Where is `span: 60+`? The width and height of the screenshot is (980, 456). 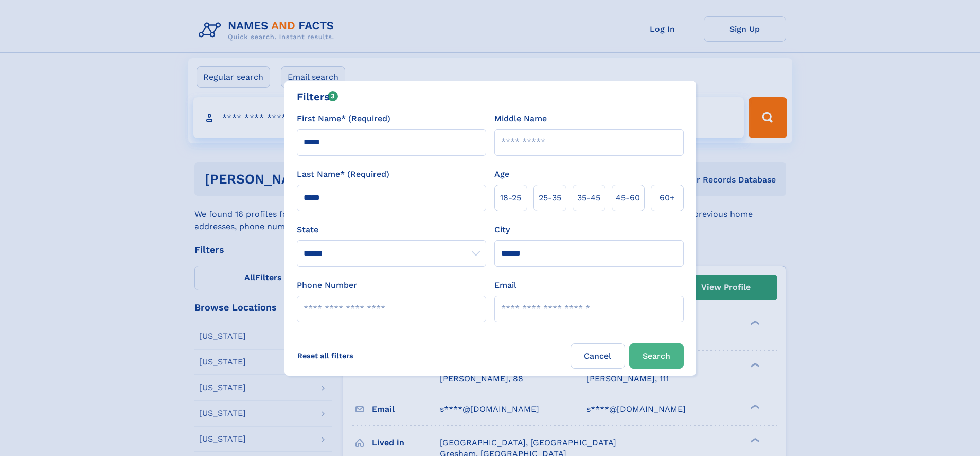
span: 60+ is located at coordinates (667, 198).